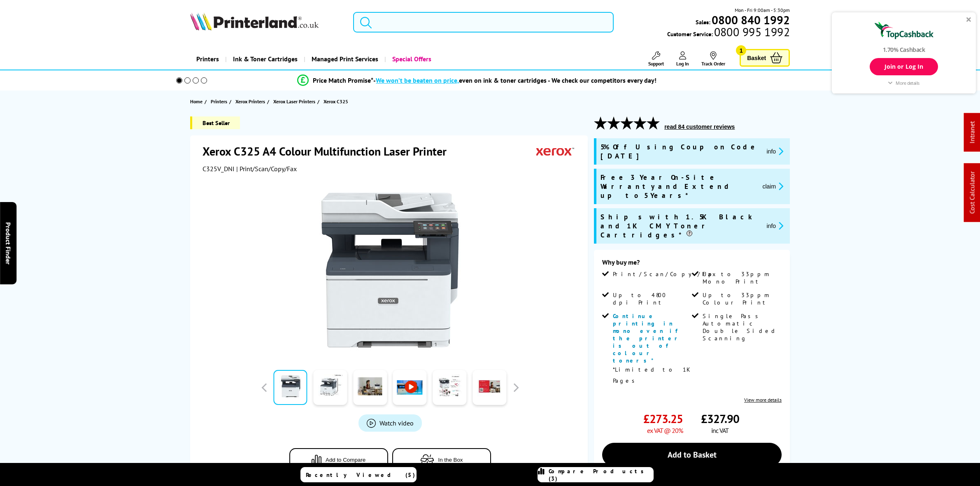 The height and width of the screenshot is (486, 980). Describe the element at coordinates (678, 186) in the screenshot. I see `span: Free 3 Year On-Site Warranty and Extend up to 5 Years*` at that location.